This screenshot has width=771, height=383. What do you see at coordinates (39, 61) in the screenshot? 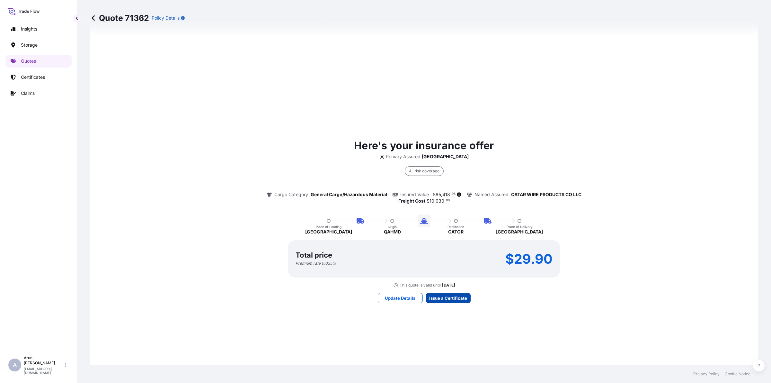
I see `a: Quotes` at bounding box center [39, 61].